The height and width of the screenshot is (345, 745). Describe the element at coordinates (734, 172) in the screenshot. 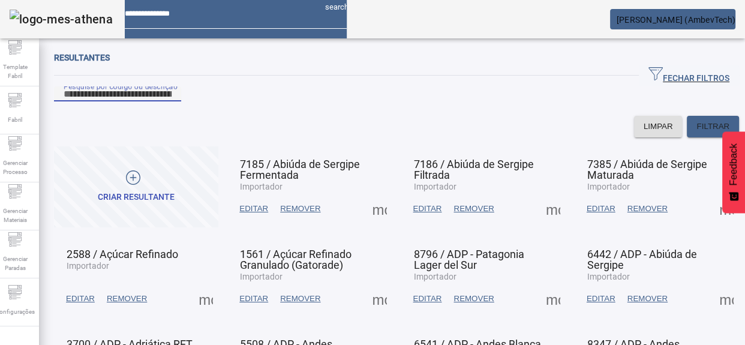

I see `button: Feedback - Mostrar pesquisa` at that location.